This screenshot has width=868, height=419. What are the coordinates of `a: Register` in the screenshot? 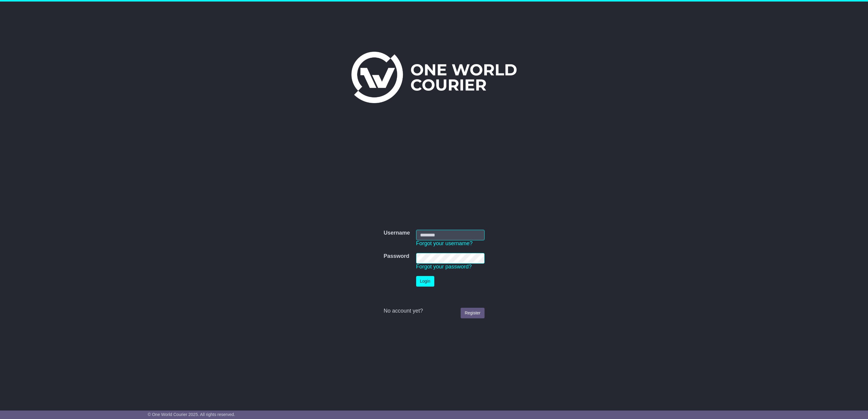 It's located at (472, 313).